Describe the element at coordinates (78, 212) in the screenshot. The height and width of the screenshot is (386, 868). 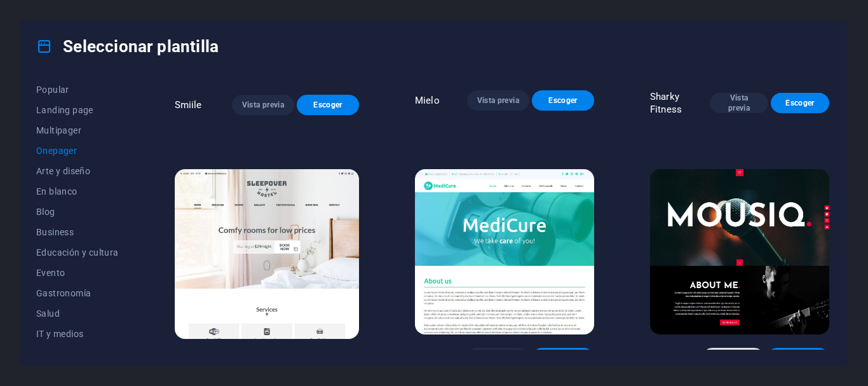
I see `button: Blog` at that location.